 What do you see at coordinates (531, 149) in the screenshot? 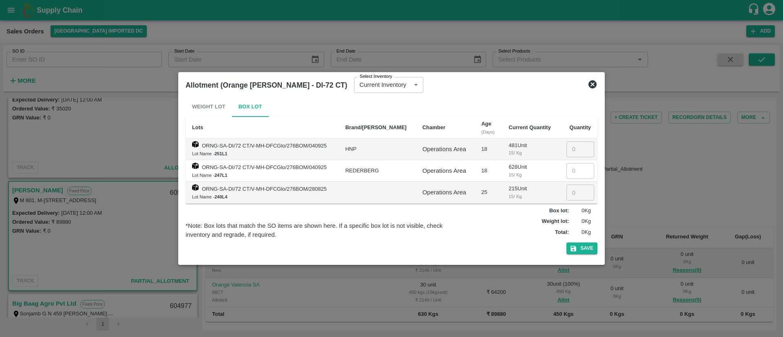
I see `td: 481 Unit` at bounding box center [531, 149].